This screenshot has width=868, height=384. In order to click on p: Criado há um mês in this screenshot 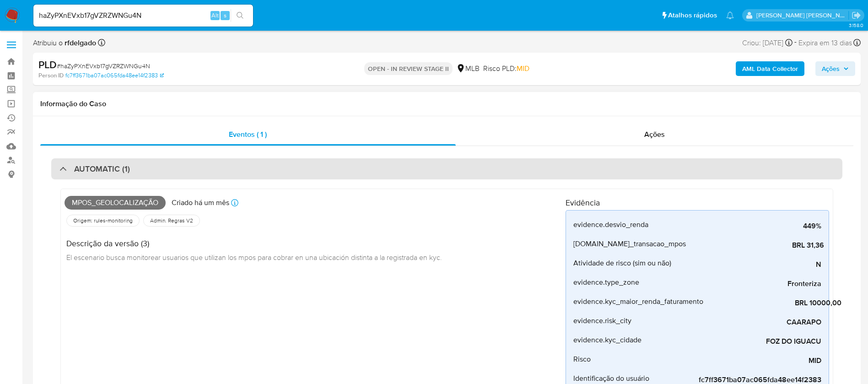, I will do `click(200, 203)`.